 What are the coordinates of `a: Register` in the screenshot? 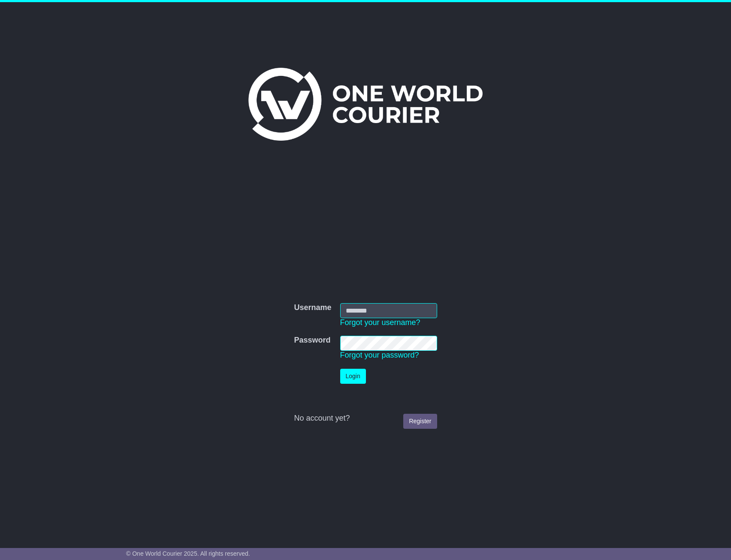 It's located at (420, 421).